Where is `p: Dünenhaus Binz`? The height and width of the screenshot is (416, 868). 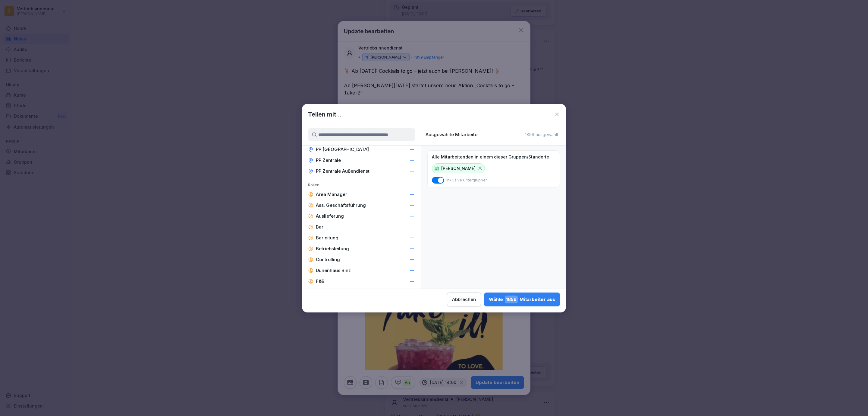
p: Dünenhaus Binz is located at coordinates (333, 270).